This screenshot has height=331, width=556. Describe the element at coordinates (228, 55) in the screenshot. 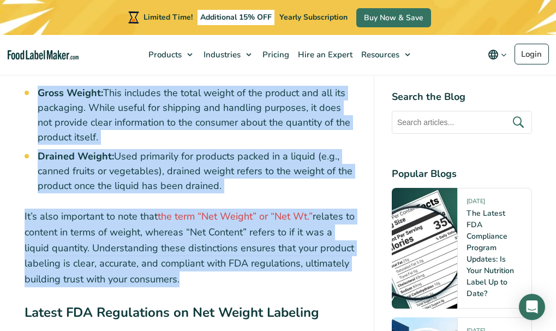

I see `a: Industries` at that location.